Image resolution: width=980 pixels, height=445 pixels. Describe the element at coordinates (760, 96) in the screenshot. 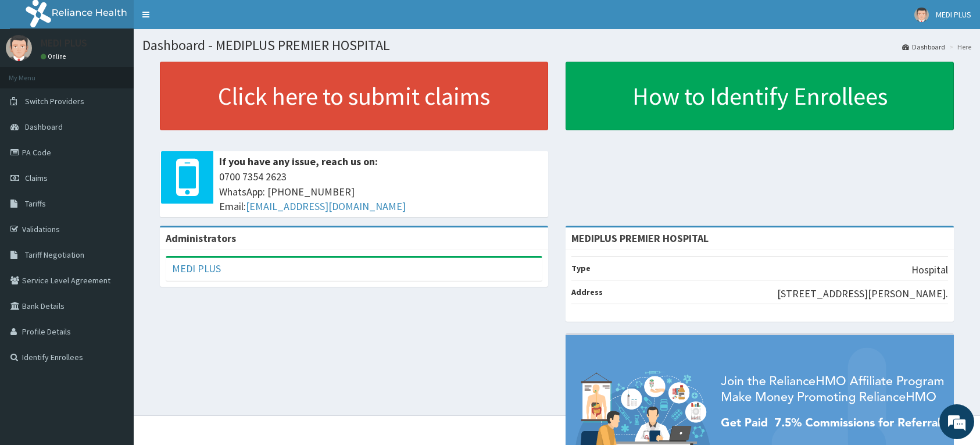

I see `a: How to Identify Enrollees` at that location.